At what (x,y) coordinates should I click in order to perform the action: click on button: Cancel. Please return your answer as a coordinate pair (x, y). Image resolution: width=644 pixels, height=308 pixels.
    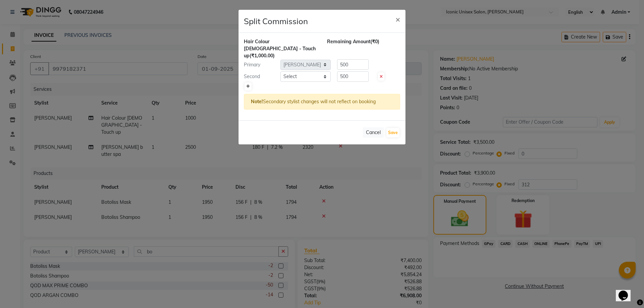
    Looking at the image, I should click on (373, 132).